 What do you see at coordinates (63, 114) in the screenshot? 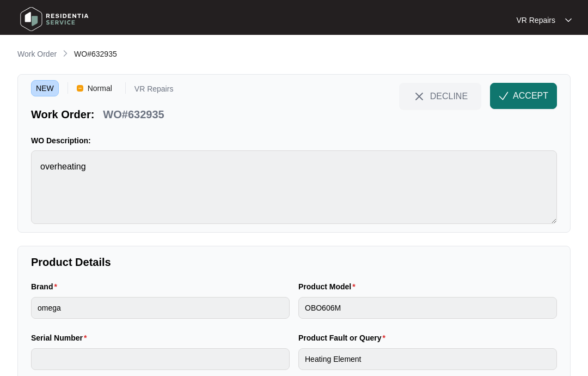
I see `p: Work Order:` at bounding box center [63, 114].